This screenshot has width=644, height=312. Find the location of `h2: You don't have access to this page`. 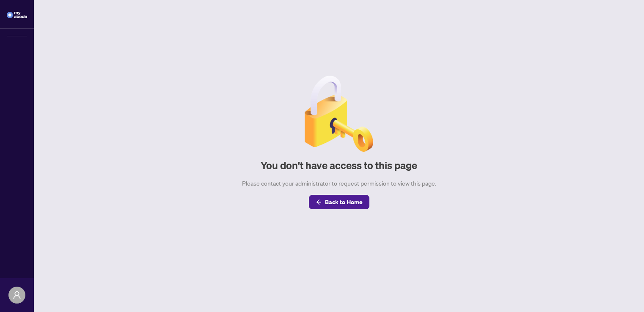

h2: You don't have access to this page is located at coordinates (339, 166).